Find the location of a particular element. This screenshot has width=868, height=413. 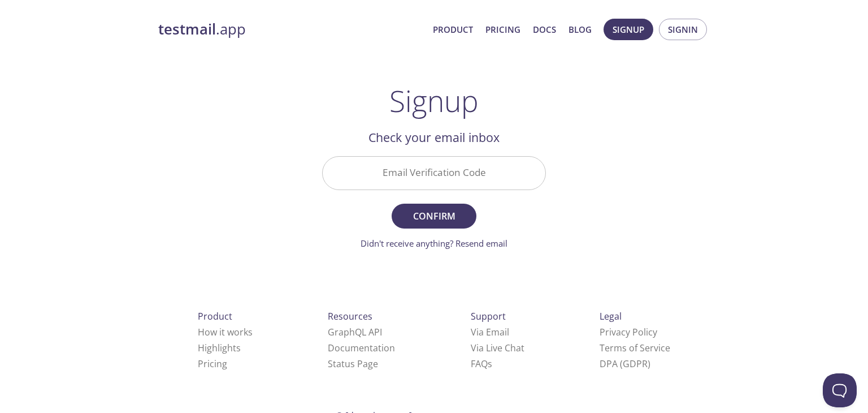

span: Support is located at coordinates (488, 316).